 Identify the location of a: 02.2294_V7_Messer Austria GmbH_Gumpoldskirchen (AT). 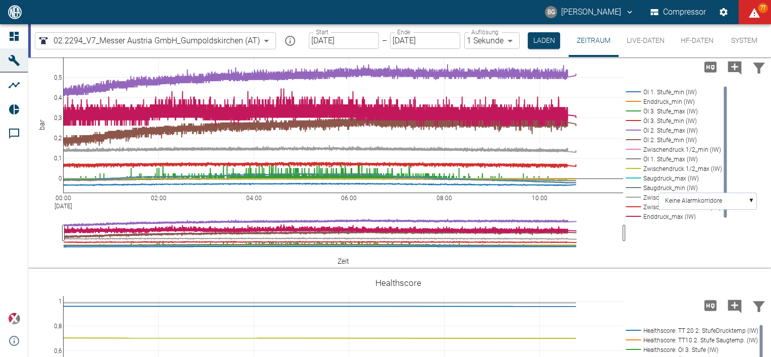
(148, 41).